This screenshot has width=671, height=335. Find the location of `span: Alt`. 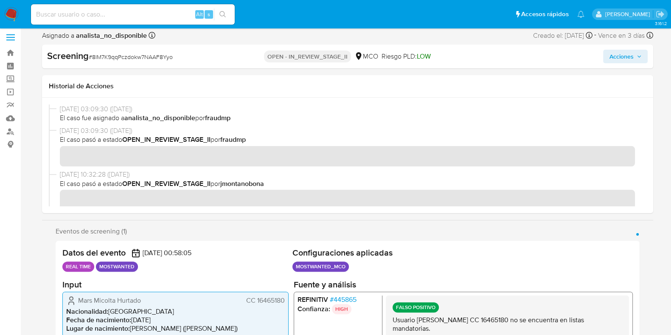

span: Alt is located at coordinates (199, 14).